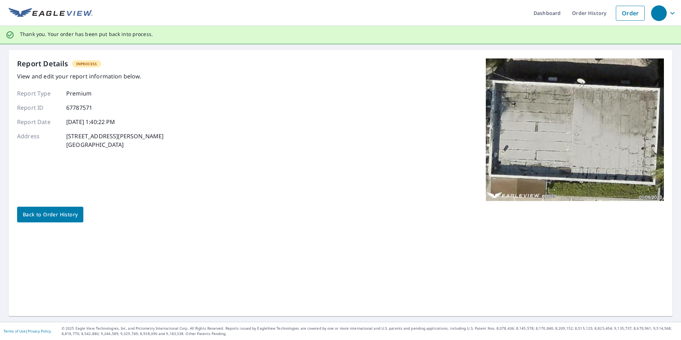 Image resolution: width=681 pixels, height=340 pixels. I want to click on p: Address, so click(38, 140).